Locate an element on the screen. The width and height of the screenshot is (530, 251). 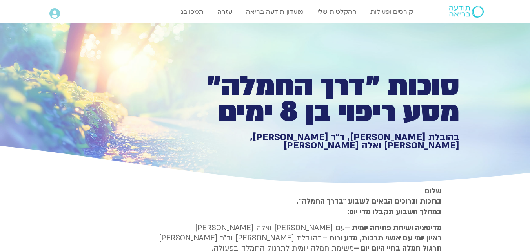
a: עזרה is located at coordinates (225, 12).